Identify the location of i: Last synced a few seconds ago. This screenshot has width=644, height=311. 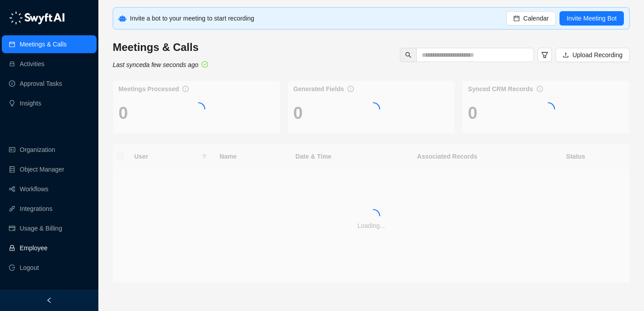
(155, 65).